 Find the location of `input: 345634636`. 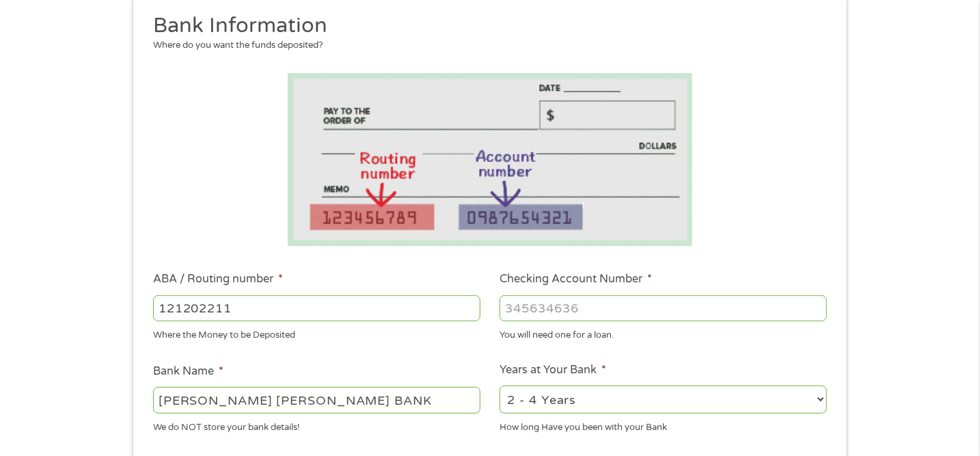

input: 345634636 is located at coordinates (663, 308).